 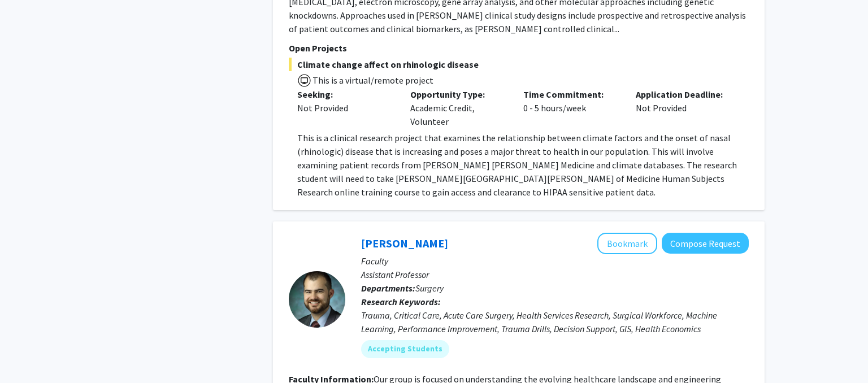 What do you see at coordinates (346, 94) in the screenshot?
I see `p: Seeking:` at bounding box center [346, 94].